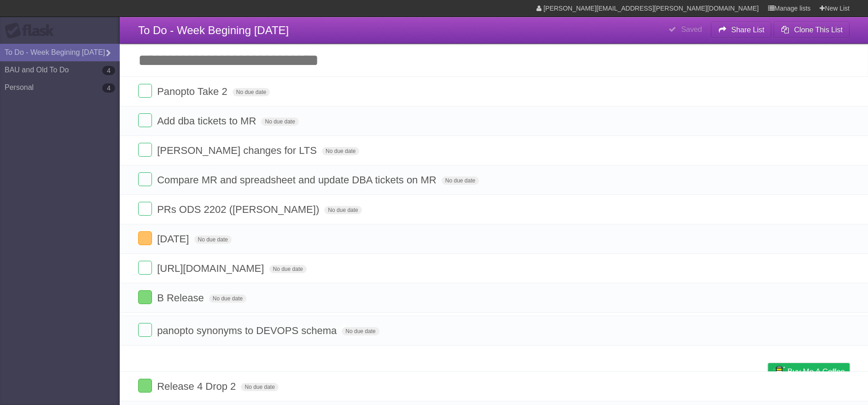 The width and height of the screenshot is (868, 405). Describe the element at coordinates (208, 121) in the screenshot. I see `span: Add dba tickets to MR` at that location.